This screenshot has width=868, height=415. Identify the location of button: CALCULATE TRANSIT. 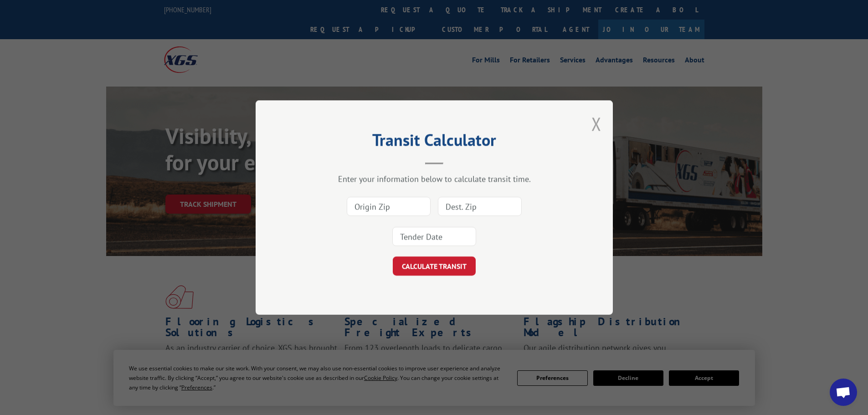
(434, 266).